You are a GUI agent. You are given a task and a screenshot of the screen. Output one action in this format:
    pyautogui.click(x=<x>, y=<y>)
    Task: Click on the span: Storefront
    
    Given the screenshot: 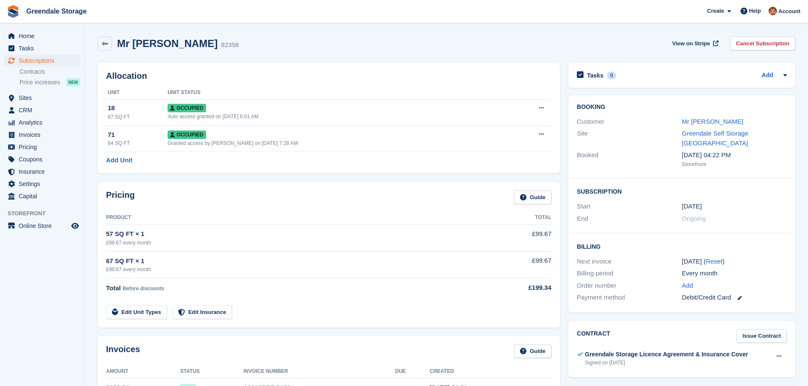 What is the action you would take?
    pyautogui.click(x=46, y=214)
    